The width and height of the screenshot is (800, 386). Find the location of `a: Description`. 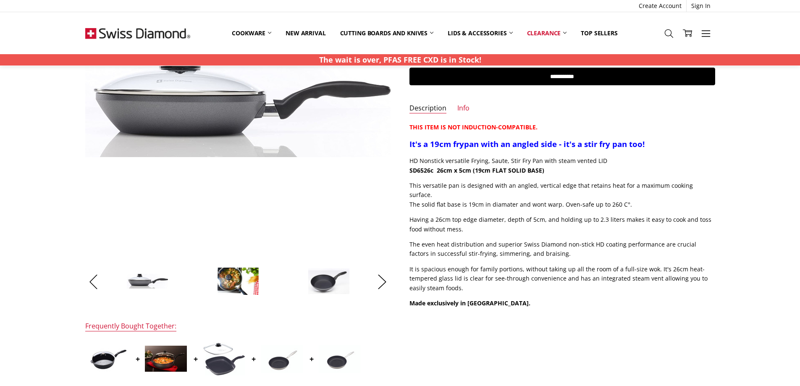

a: Description is located at coordinates (428, 108).